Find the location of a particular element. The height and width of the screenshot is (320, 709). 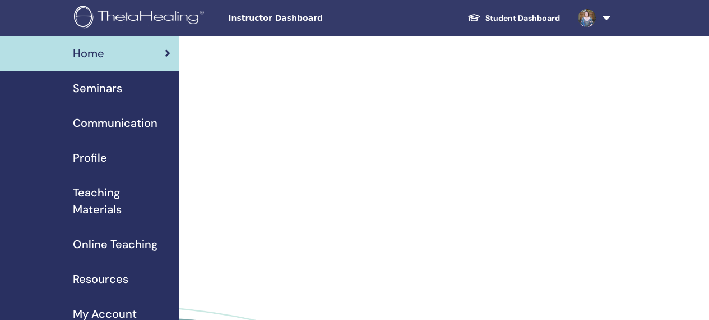

span: Seminars is located at coordinates (98, 88).